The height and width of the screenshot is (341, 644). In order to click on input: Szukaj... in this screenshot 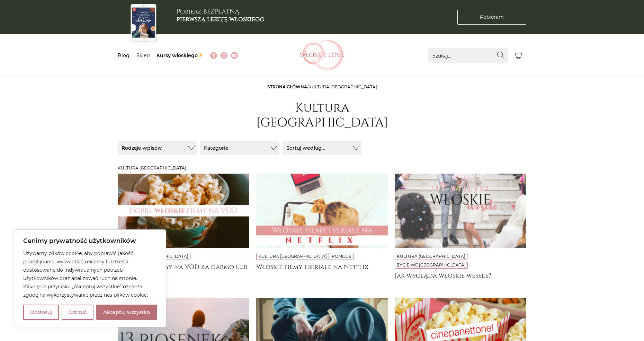, I will do `click(468, 55)`.